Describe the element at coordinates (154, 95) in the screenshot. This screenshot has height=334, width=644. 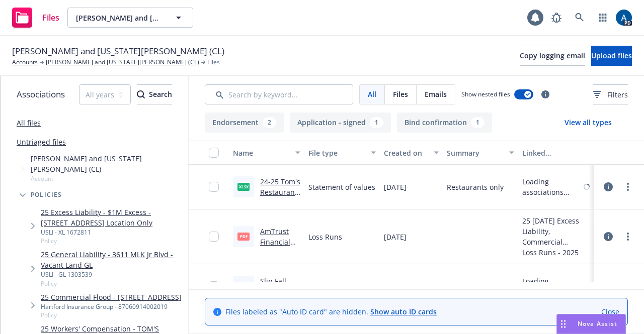
I see `button: SearchSearch` at that location.